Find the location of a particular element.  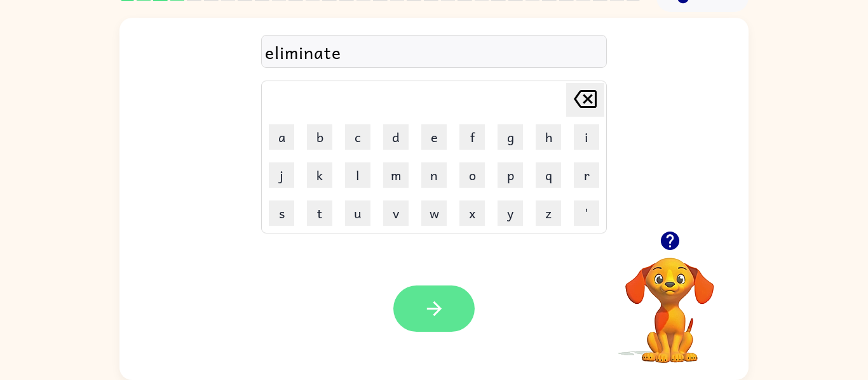

button: a is located at coordinates (281, 137).